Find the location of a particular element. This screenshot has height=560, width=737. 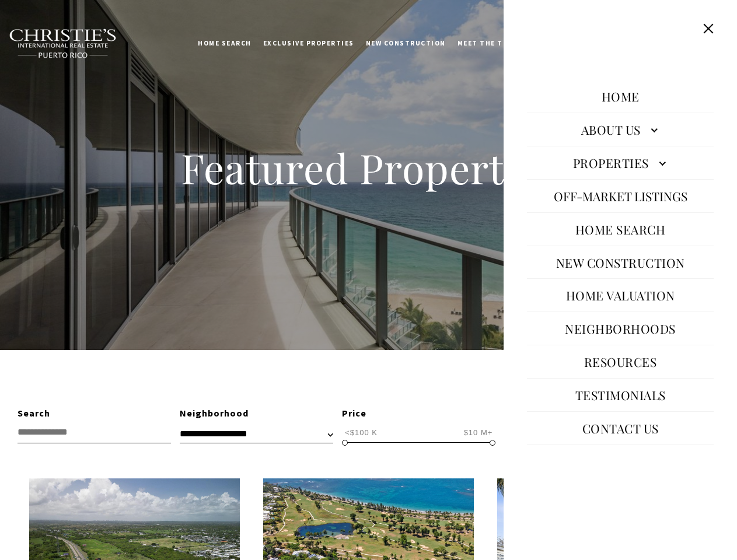

button: Off-Market Listings is located at coordinates (621, 196).